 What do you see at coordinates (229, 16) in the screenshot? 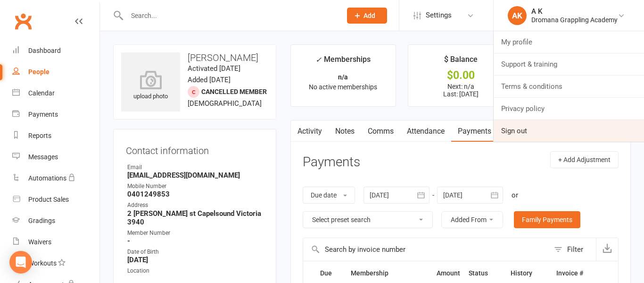
I see `input: Search...` at bounding box center [229, 16].